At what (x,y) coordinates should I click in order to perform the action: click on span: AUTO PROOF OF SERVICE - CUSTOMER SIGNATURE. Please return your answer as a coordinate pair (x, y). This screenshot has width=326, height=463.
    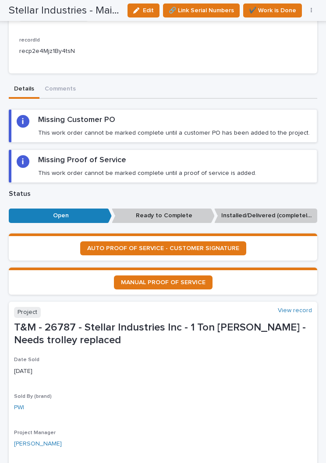
    Looking at the image, I should click on (163, 249).